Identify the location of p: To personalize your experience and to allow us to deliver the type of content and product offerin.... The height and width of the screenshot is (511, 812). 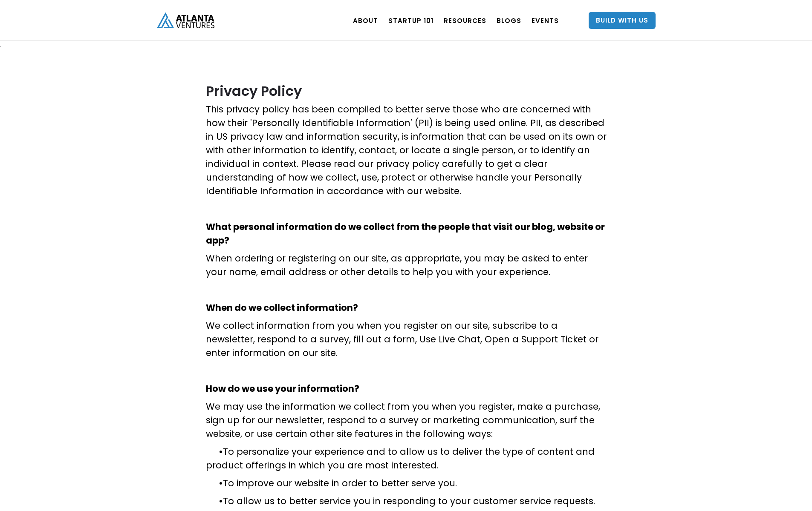
(406, 459).